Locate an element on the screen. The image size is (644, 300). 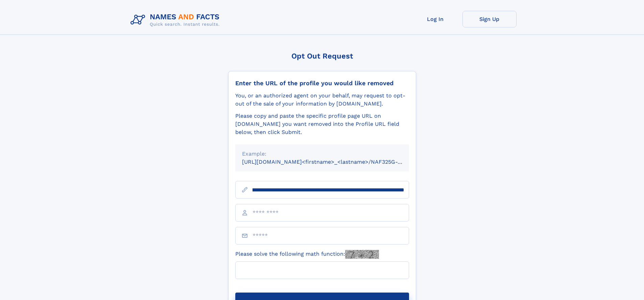
img: Logo Names and Facts is located at coordinates (176, 20).